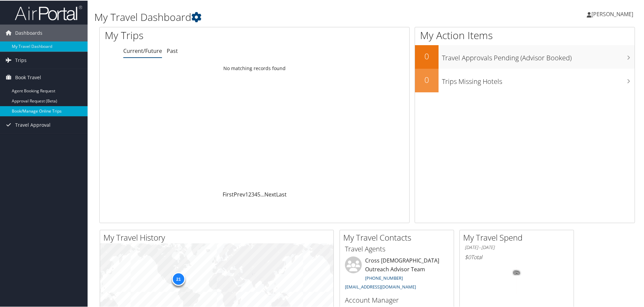  I want to click on td: No matching records found, so click(254, 68).